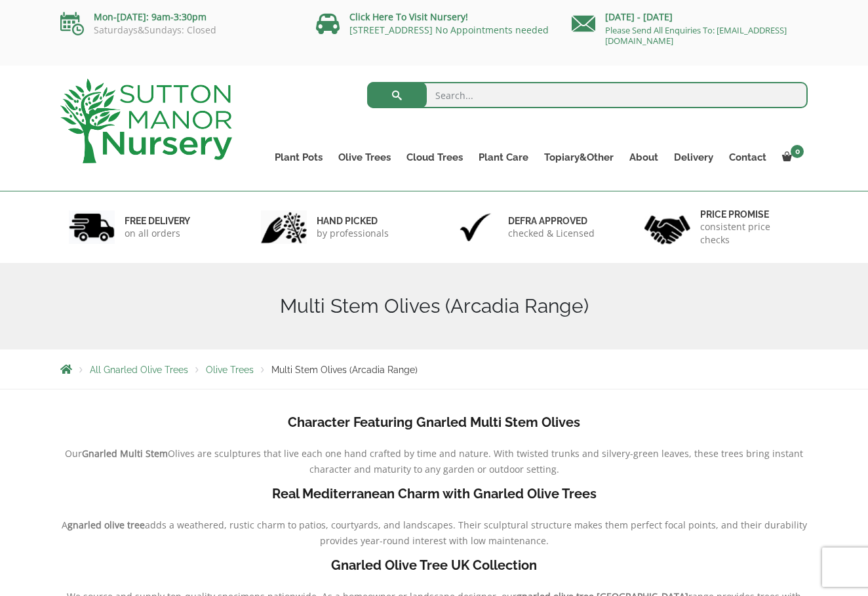 This screenshot has width=868, height=596. I want to click on img: 4.jpg, so click(667, 227).